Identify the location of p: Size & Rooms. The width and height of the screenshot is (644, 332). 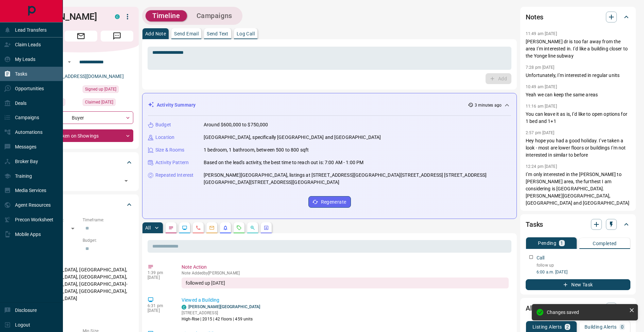
(170, 150).